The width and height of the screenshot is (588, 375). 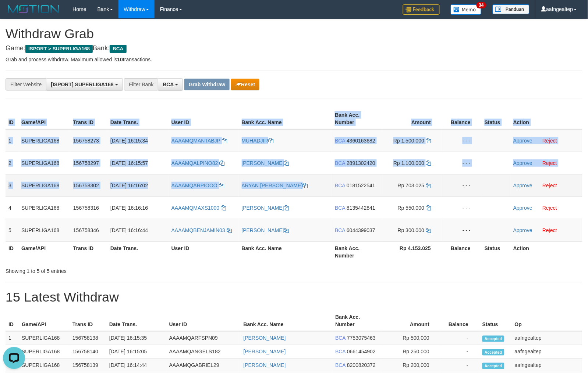 What do you see at coordinates (26, 85) in the screenshot?
I see `div: Filter Website` at bounding box center [26, 85].